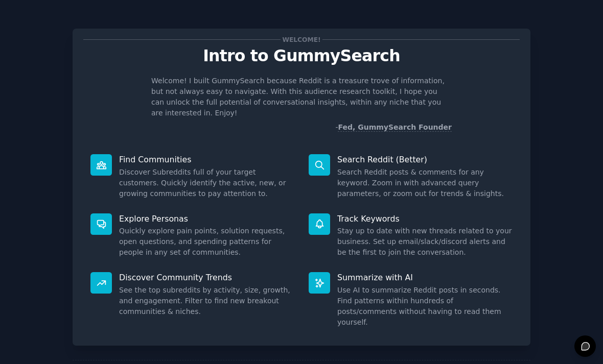 The width and height of the screenshot is (603, 364). I want to click on dd: Use AI to summarize Reddit posts in seconds. Find patterns within hundreds of posts/comments with..., so click(425, 307).